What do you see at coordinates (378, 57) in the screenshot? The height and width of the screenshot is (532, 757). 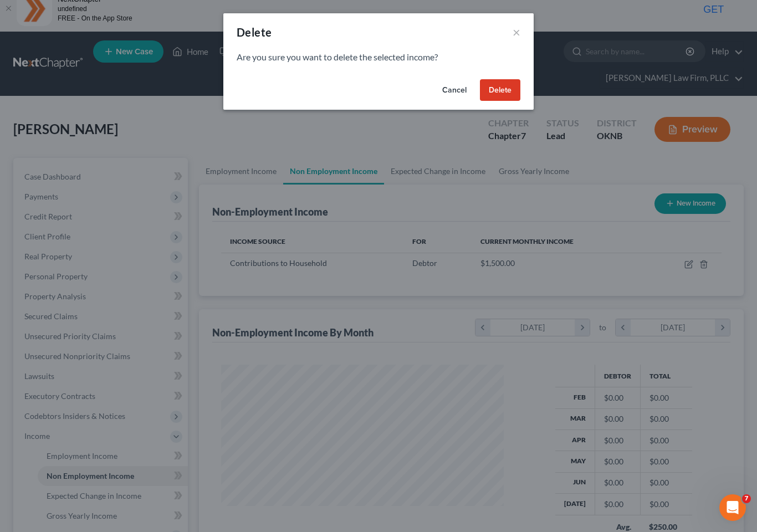 I see `p: Are you sure you want to delete the selected income?` at bounding box center [378, 57].